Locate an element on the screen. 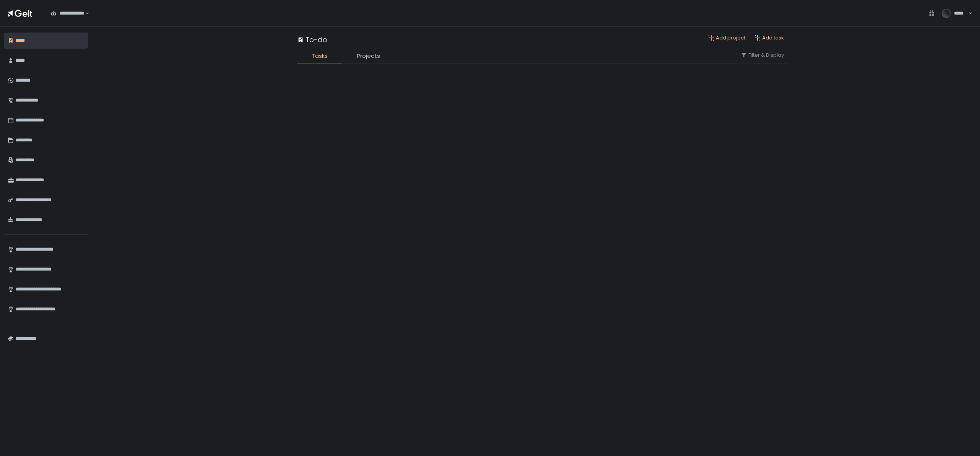 This screenshot has width=980, height=456. div: To-do is located at coordinates (312, 39).